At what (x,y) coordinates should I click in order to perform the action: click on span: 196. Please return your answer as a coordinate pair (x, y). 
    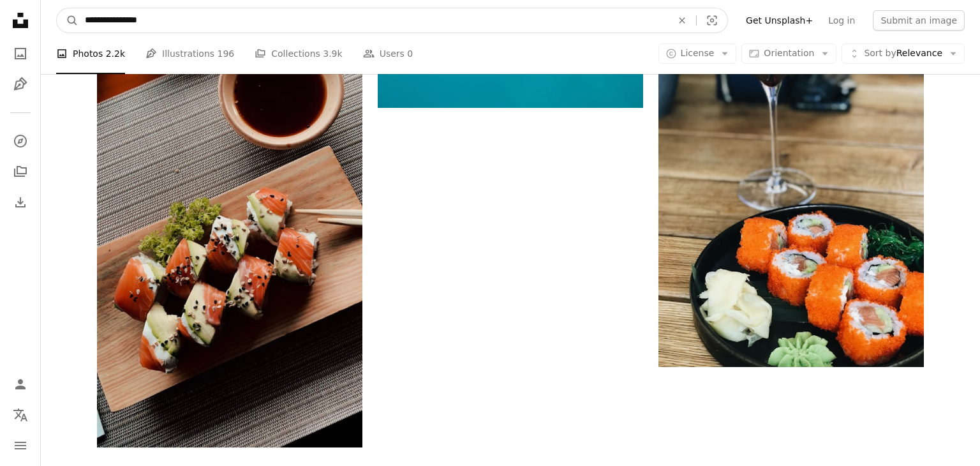
    Looking at the image, I should click on (226, 54).